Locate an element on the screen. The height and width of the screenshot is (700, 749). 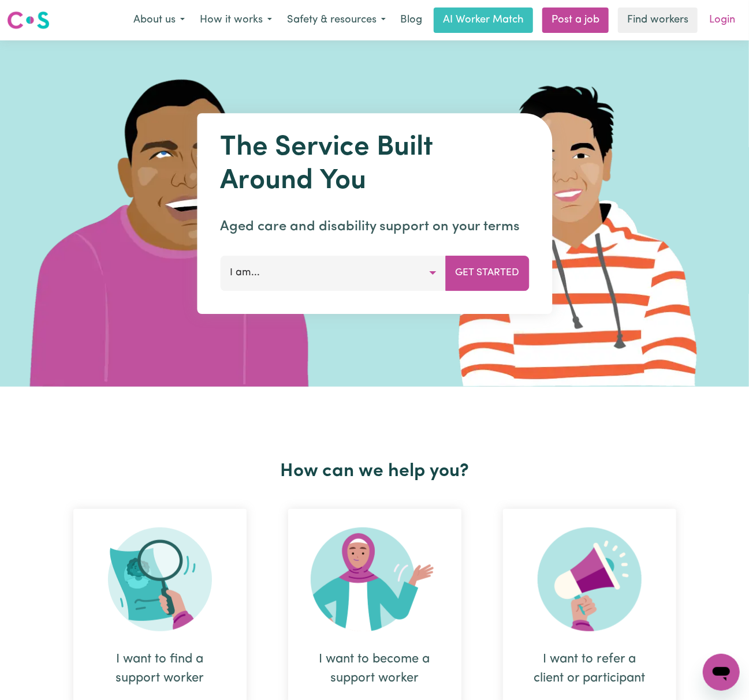
a: Blog is located at coordinates (411, 21).